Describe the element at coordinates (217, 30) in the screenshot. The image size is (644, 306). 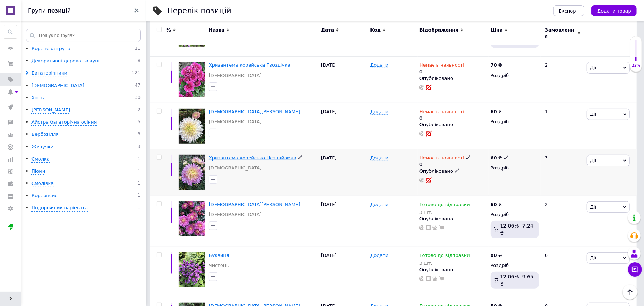
I see `span: Назва` at that location.